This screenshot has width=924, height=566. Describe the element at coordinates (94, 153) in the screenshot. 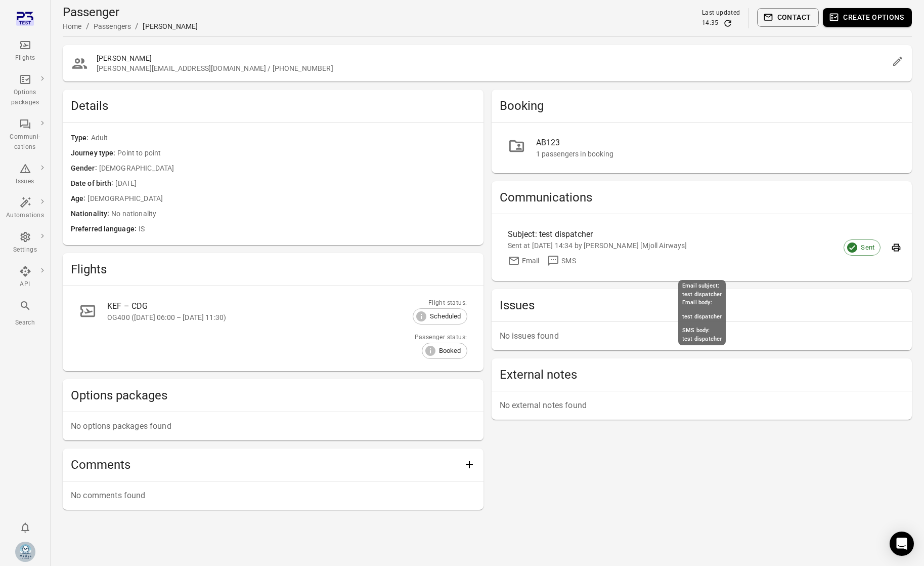

I see `span: Journey type` at that location.